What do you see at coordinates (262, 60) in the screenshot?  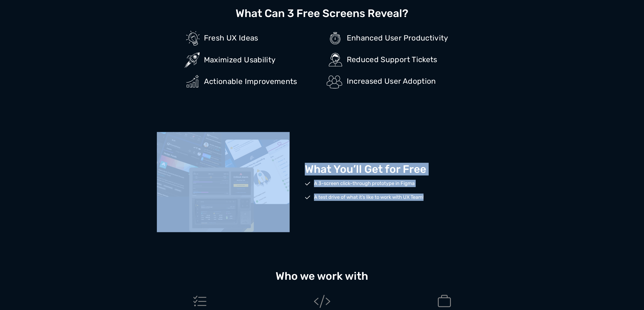 I see `h3: Maximized Usability` at bounding box center [262, 60].